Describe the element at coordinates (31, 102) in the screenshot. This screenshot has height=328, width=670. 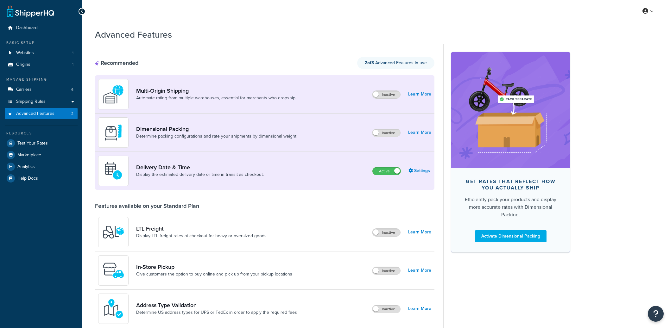
I see `span: Shipping Rules` at that location.